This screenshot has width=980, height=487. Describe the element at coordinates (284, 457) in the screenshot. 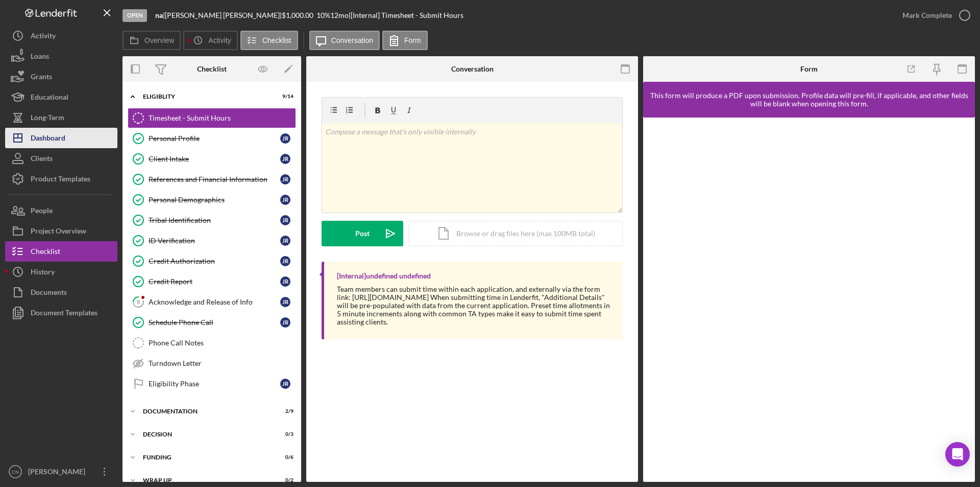

I see `div: 0 / 6` at that location.